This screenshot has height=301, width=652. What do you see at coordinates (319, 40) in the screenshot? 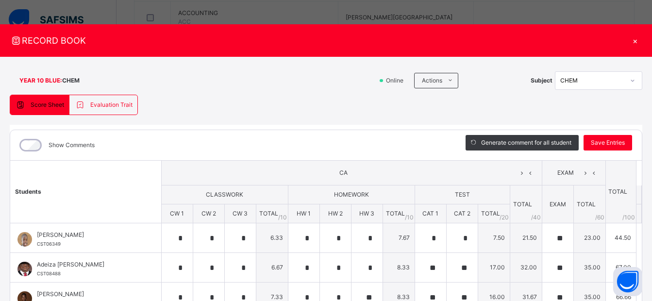
I see `span: RECORD BOOK` at bounding box center [319, 40].